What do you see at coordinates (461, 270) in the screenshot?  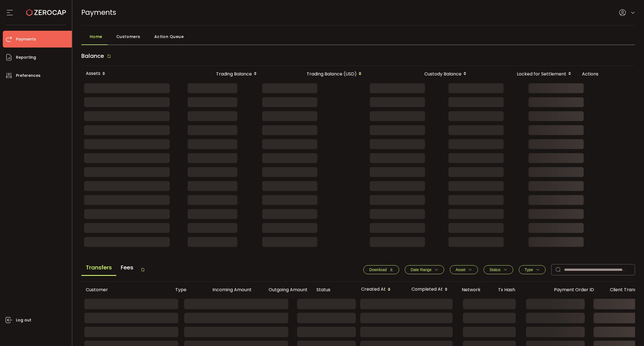 I see `span: Asset` at bounding box center [461, 270].